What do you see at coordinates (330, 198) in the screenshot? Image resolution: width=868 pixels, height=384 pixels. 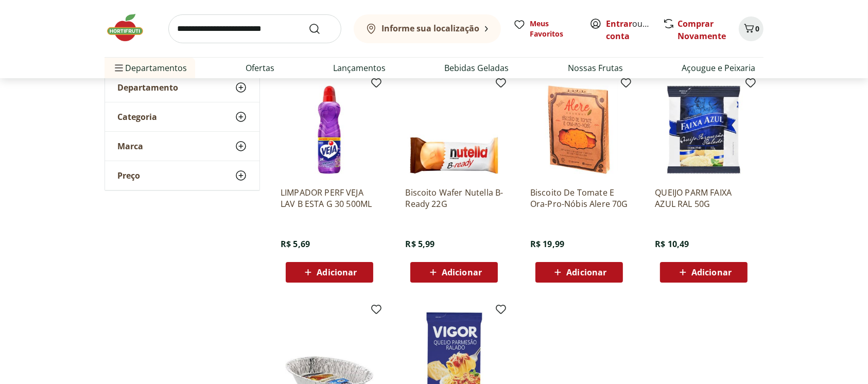 I see `p: LIMPADOR PERF VEJA LAV B ESTA G 30 500ML` at bounding box center [330, 198].